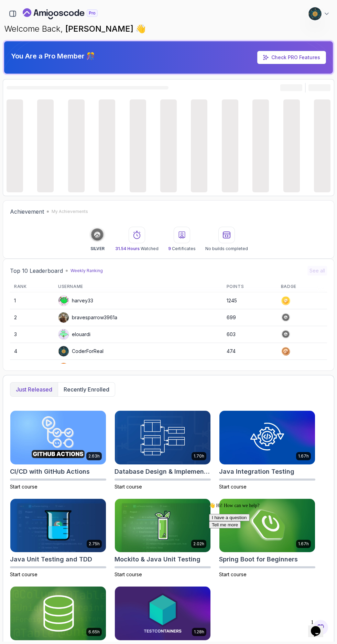 The width and height of the screenshot is (337, 644). I want to click on h2: Mockito & Java Unit Testing, so click(157, 559).